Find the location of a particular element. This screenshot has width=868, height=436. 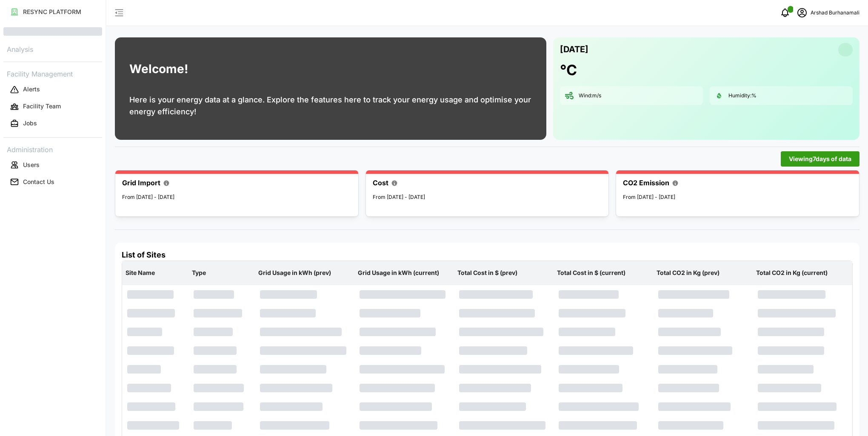

a: RESYNC PLATFORM is located at coordinates (53, 12).